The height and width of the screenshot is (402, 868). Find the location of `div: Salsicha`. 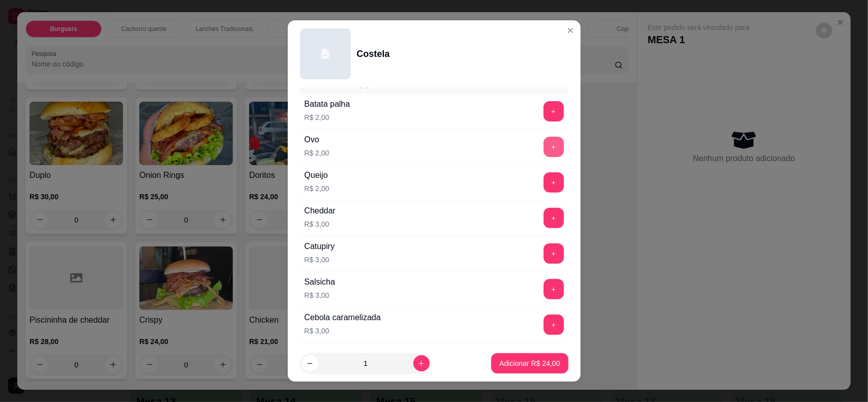

div: Salsicha is located at coordinates (320, 282).